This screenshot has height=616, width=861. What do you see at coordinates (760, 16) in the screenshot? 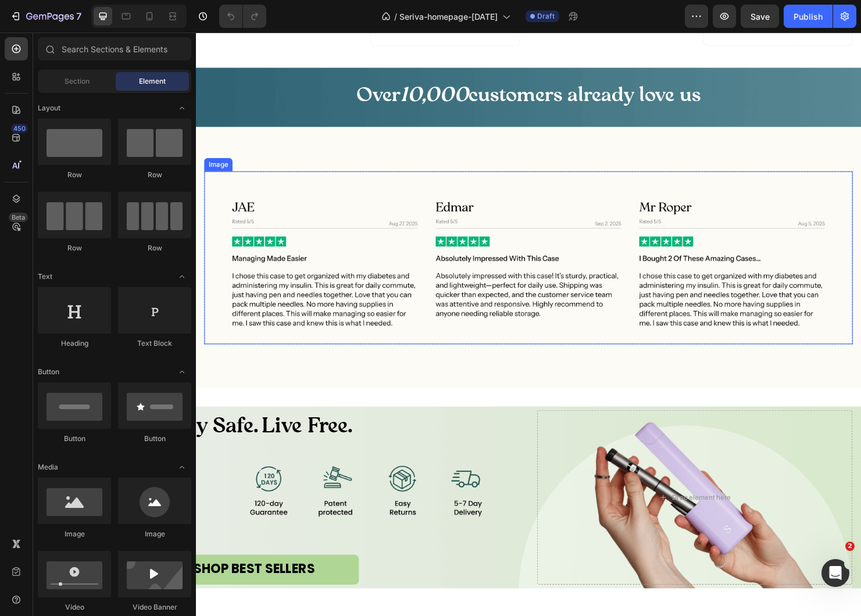
I see `span: Save` at bounding box center [760, 16].